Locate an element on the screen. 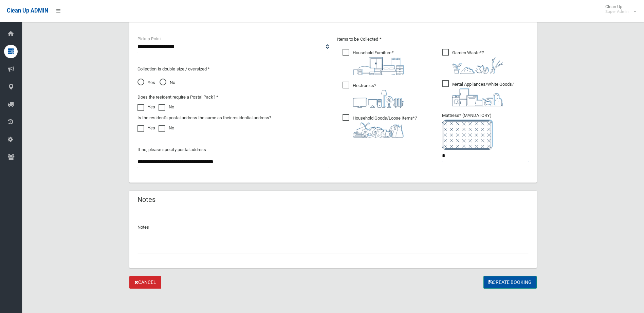 Image resolution: width=644 pixels, height=313 pixels. a: Cancel is located at coordinates (145, 282).